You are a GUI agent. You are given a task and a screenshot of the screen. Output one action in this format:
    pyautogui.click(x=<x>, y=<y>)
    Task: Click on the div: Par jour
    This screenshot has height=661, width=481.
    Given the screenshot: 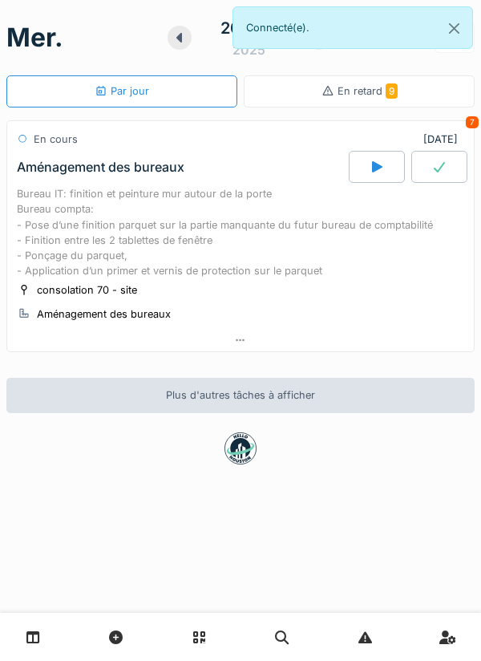 What is the action you would take?
    pyautogui.click(x=122, y=91)
    